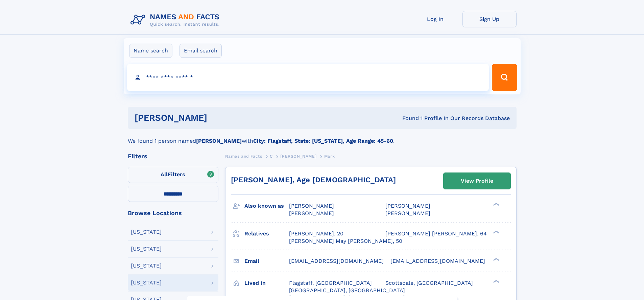 This screenshot has width=644, height=300. Describe the element at coordinates (329, 156) in the screenshot. I see `span: Mark` at that location.